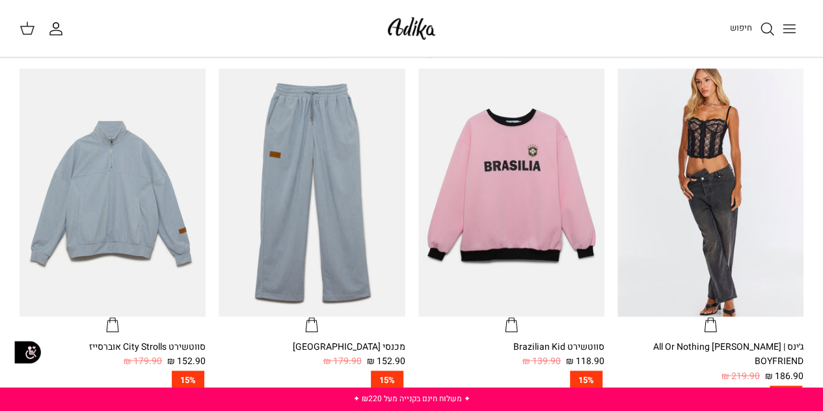 Image resolution: width=823 pixels, height=411 pixels. Describe the element at coordinates (741, 376) in the screenshot. I see `span: 219.90 ₪` at that location.